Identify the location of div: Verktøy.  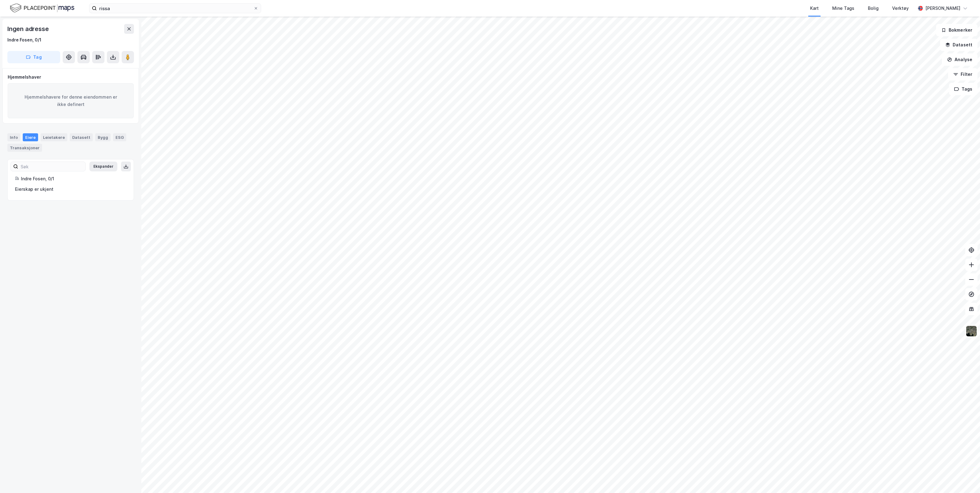
(900, 9).